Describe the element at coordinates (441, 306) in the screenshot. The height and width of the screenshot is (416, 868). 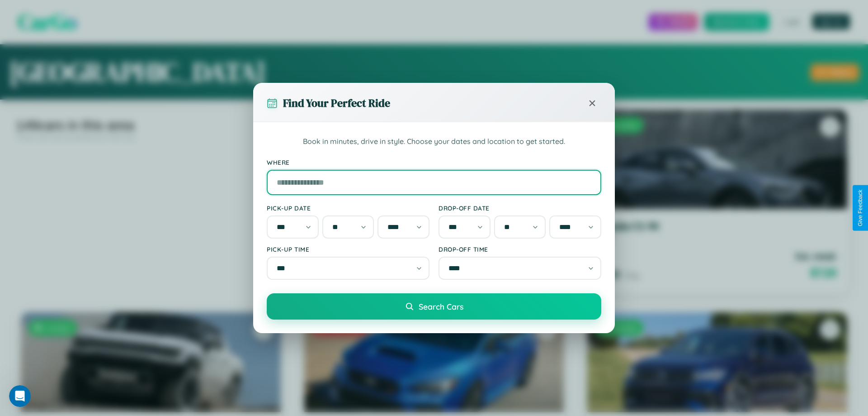
I see `span: Search Cars` at that location.